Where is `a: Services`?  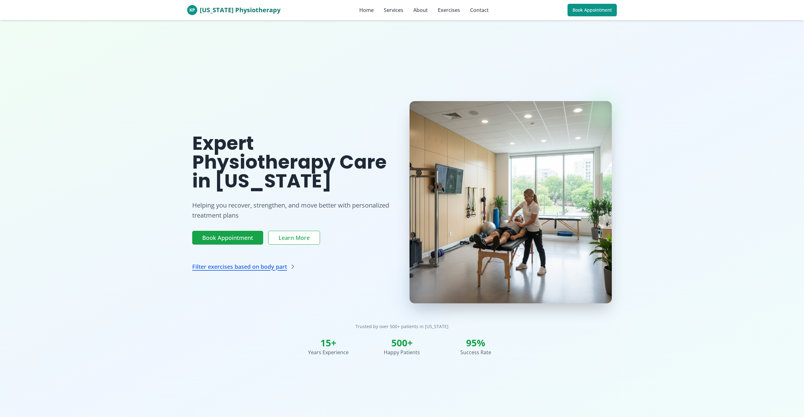 a: Services is located at coordinates (393, 10).